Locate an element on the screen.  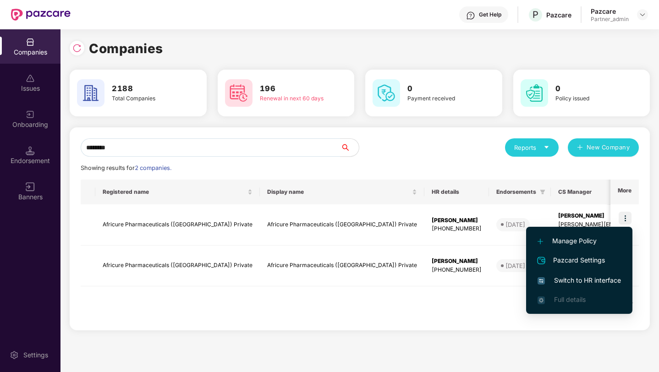
span: Pazcard Settings is located at coordinates (579, 261).